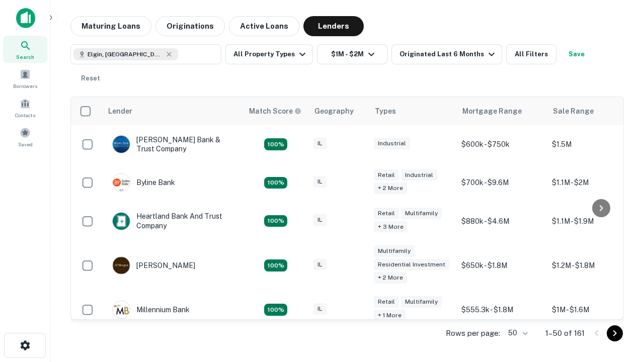 The height and width of the screenshot is (362, 644). Describe the element at coordinates (502, 310) in the screenshot. I see `td: $555.3k - $1.8M` at that location.